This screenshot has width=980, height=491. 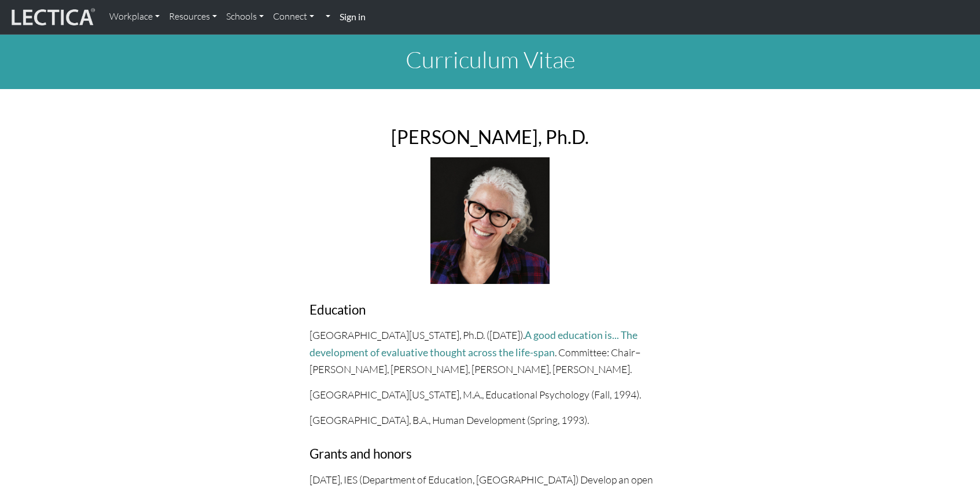 What do you see at coordinates (353, 16) in the screenshot?
I see `strong: Sign in` at bounding box center [353, 16].